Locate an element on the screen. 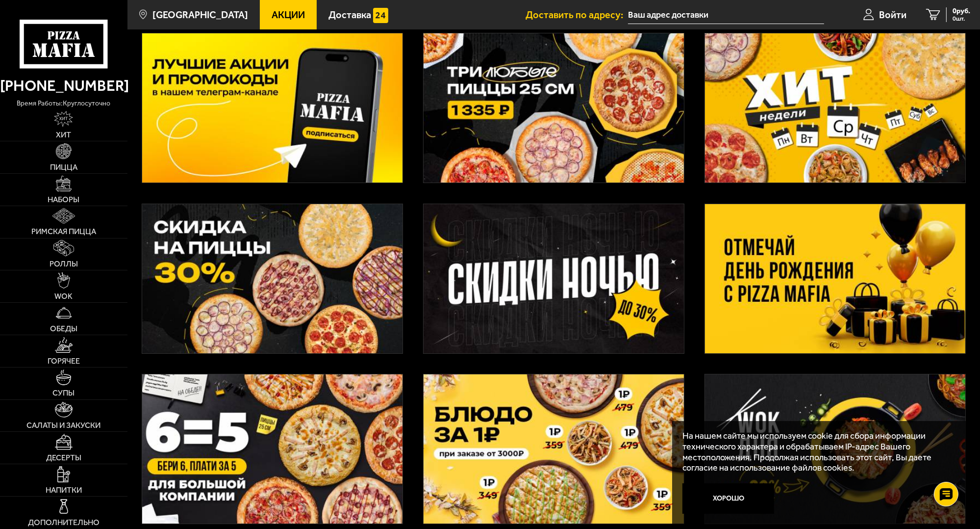 The height and width of the screenshot is (529, 980). span: Войти is located at coordinates (893, 15).